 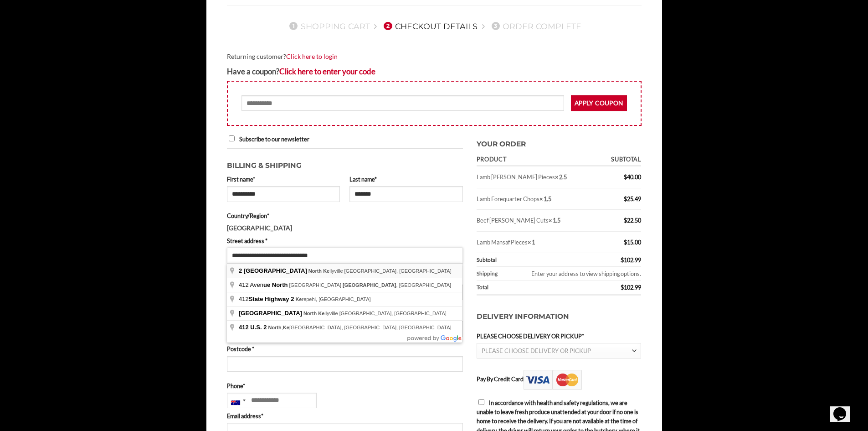 I want to click on bdi: 22.50, so click(x=632, y=220).